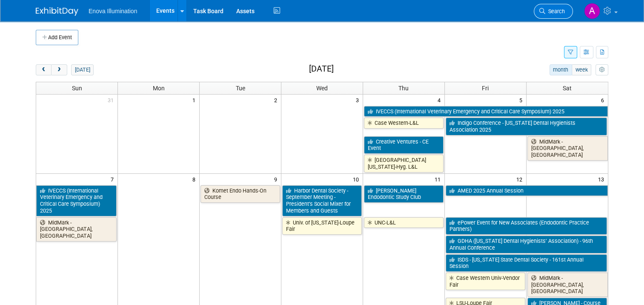  I want to click on button: week, so click(581, 70).